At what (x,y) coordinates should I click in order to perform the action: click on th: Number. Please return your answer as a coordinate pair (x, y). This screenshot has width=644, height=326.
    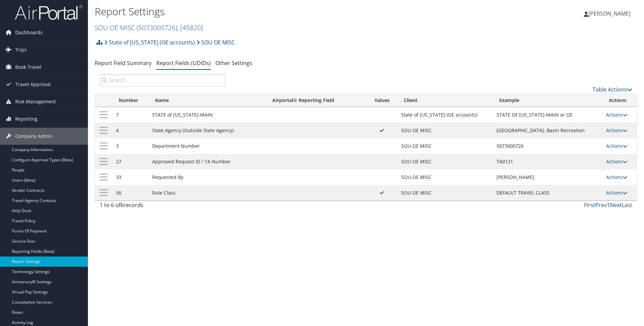
    Looking at the image, I should click on (131, 100).